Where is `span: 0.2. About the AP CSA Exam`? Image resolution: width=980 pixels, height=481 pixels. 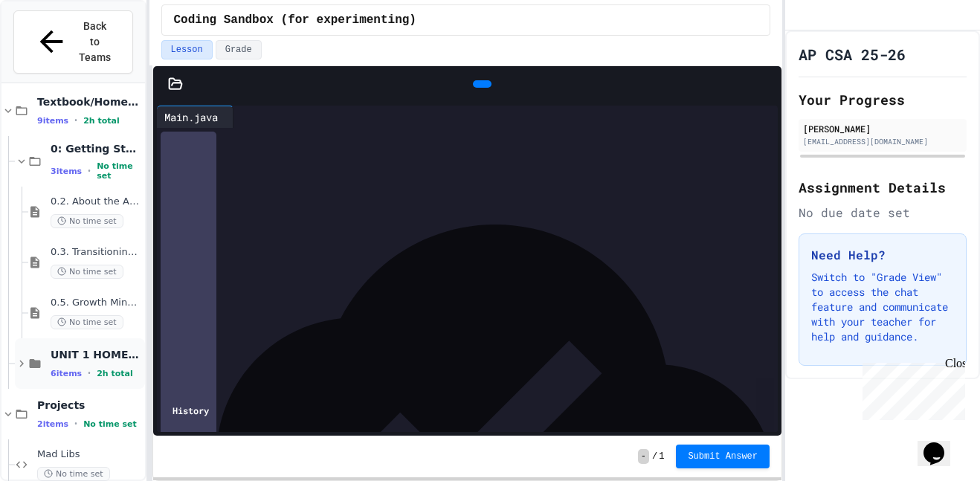 span: 0.2. About the AP CSA Exam is located at coordinates (96, 201).